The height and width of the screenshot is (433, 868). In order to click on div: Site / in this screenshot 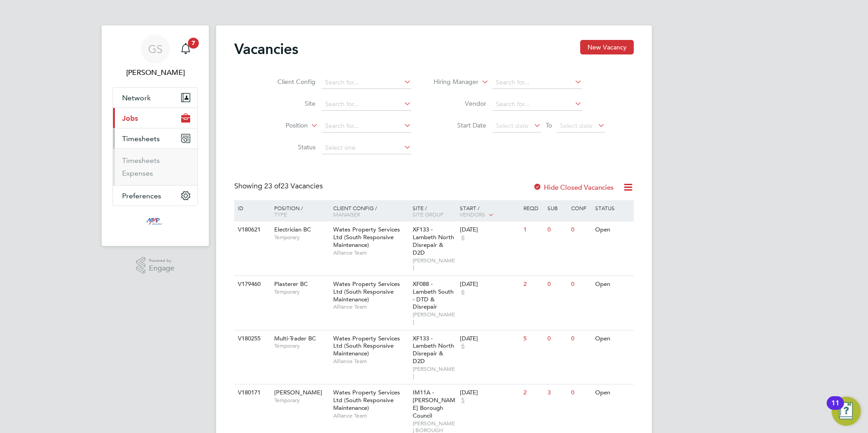, I will do `click(434, 211)`.